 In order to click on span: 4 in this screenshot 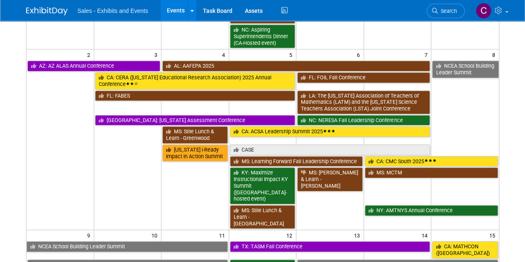, I will do `click(225, 54)`.